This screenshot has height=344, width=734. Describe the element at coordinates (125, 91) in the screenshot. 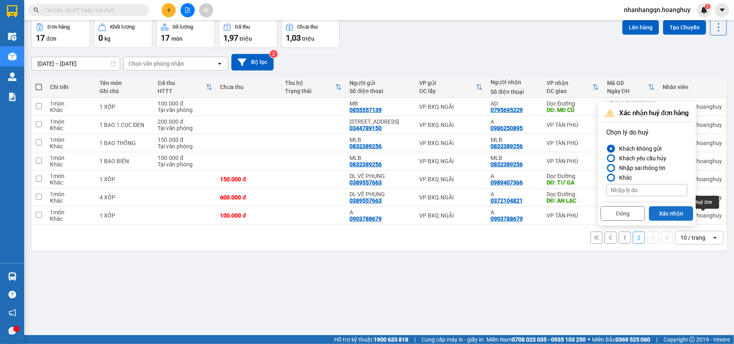

I see `div: Ghi chú` at that location.